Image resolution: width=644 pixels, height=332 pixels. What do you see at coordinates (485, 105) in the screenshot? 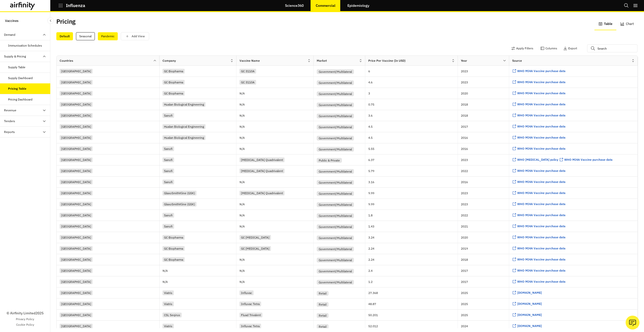
I see `p: 2018` at bounding box center [485, 105].